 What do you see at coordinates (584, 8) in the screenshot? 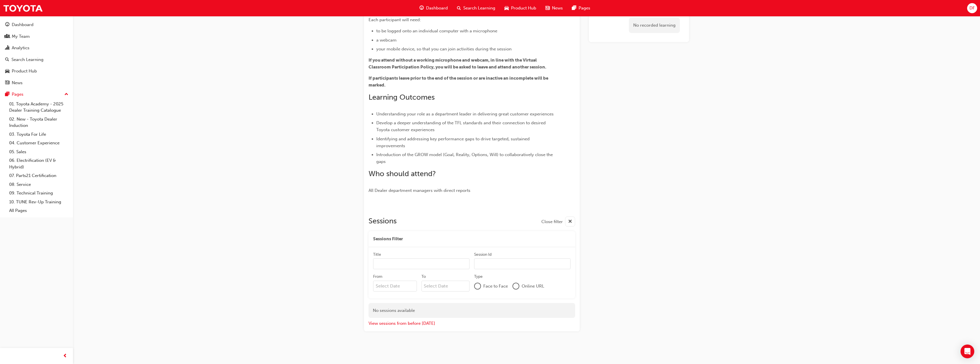
I see `span: Pages` at bounding box center [584, 8].